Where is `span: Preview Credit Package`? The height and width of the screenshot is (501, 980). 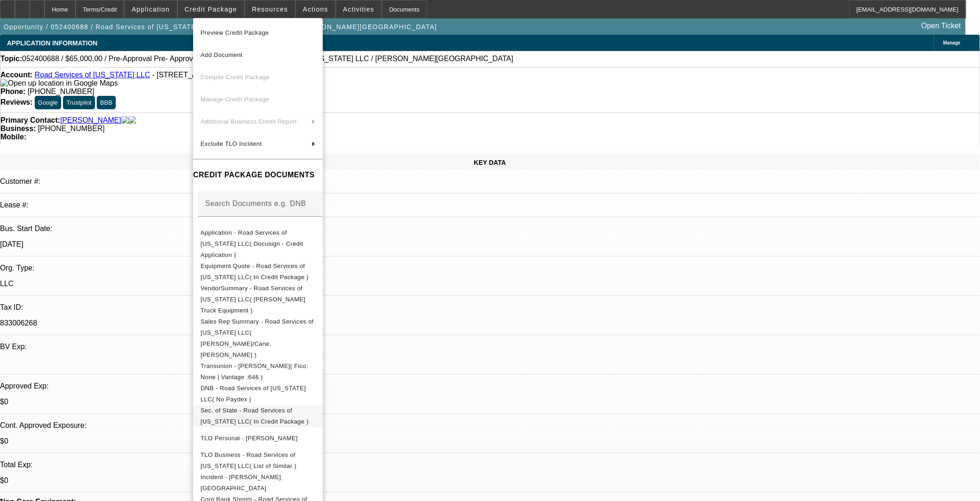 span: Preview Credit Package is located at coordinates (235, 32).